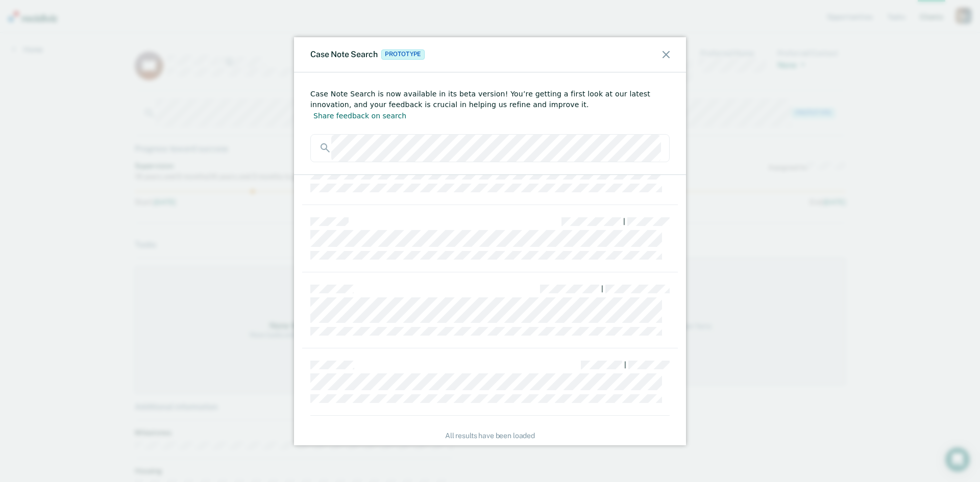  I want to click on div: Case Note Search is now available in its beta version! You’re getting a first look at our latest ..., so click(490, 105).